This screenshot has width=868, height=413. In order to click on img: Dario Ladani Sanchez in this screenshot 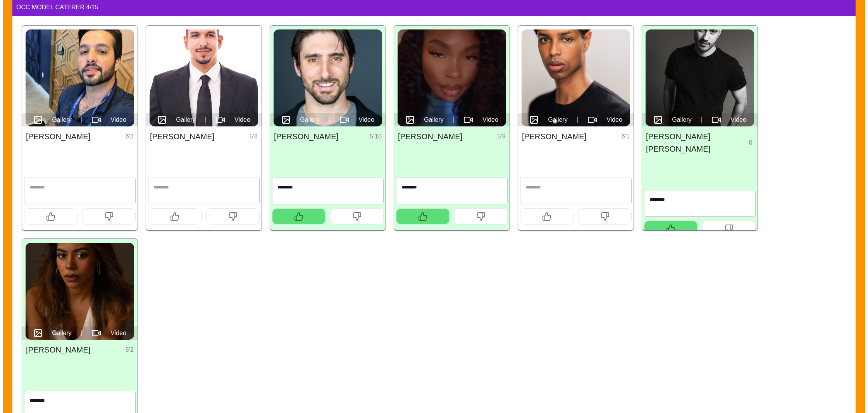, I will do `click(700, 78)`.